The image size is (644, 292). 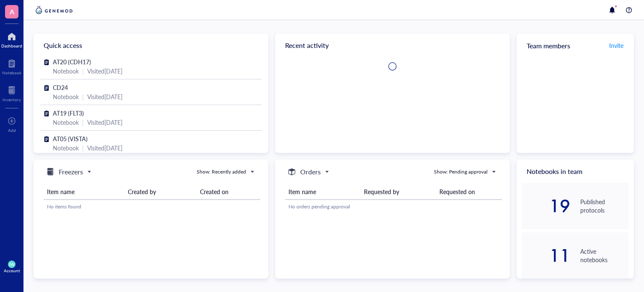 I want to click on a: Dashboard, so click(x=12, y=39).